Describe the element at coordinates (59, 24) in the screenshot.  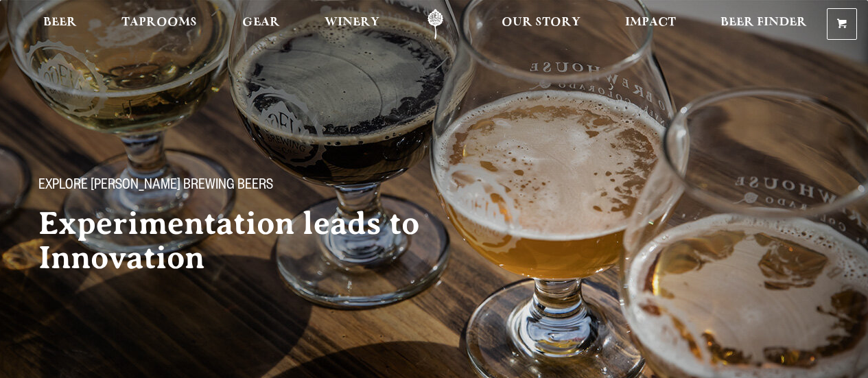
I see `a: Beer` at that location.